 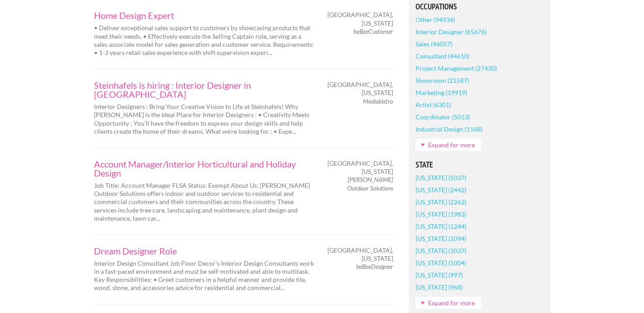 What do you see at coordinates (449, 129) in the screenshot?
I see `a: Industrial Design (1168)` at bounding box center [449, 129].